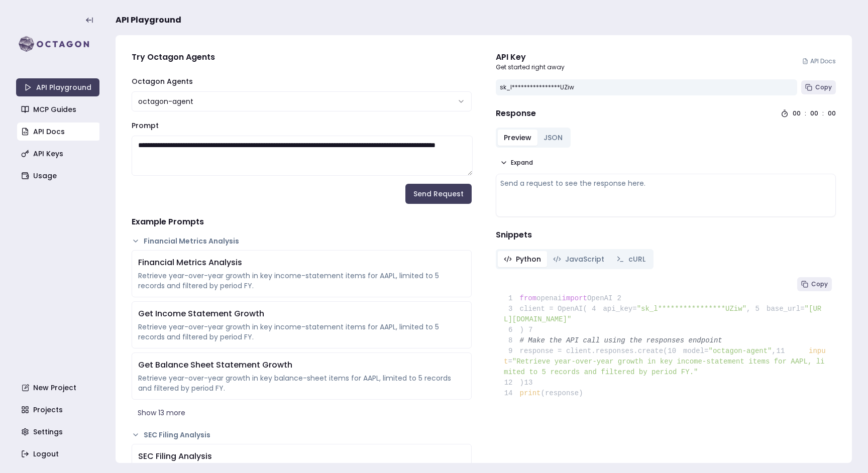 The height and width of the screenshot is (473, 868). Describe the element at coordinates (438, 194) in the screenshot. I see `button: Send Request` at that location.